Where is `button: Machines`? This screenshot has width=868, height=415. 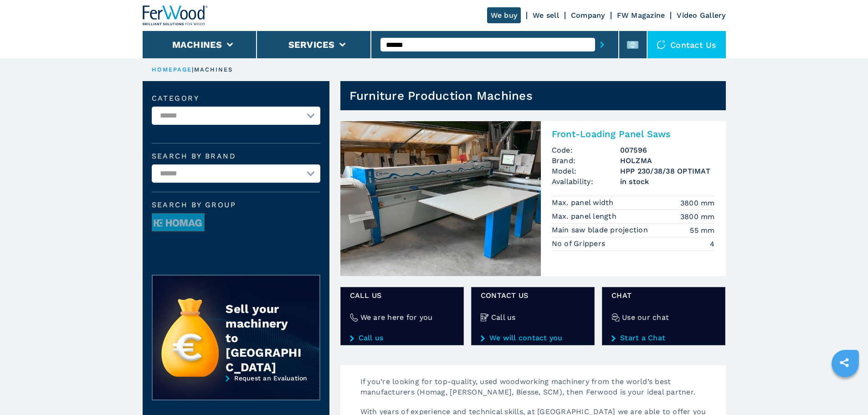
button: Machines is located at coordinates (197, 45).